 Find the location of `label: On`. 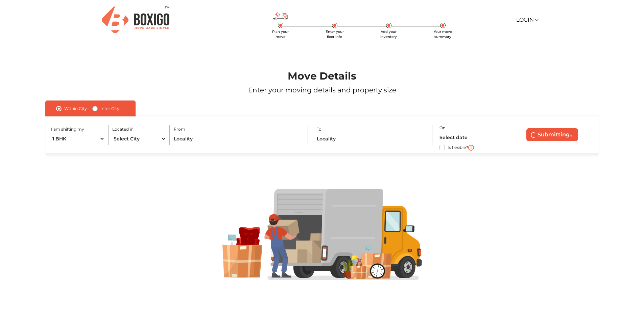

label: On is located at coordinates (442, 128).